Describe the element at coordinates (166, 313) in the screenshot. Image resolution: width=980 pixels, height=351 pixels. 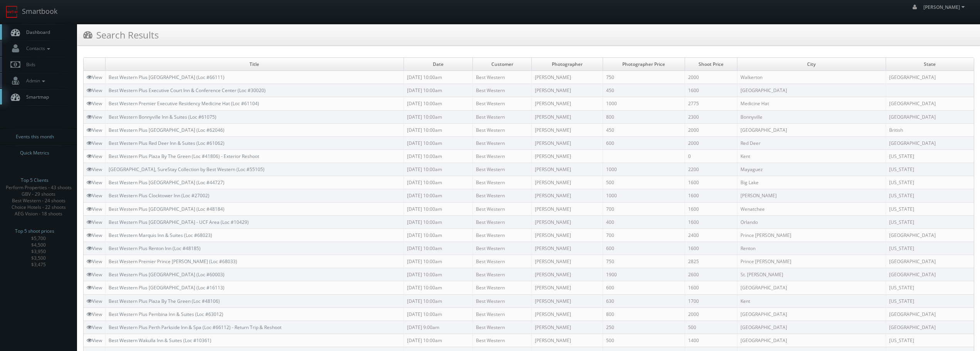
I see `a: Best Western Plus Pembina Inn & Suites (Loc #63012)` at that location.